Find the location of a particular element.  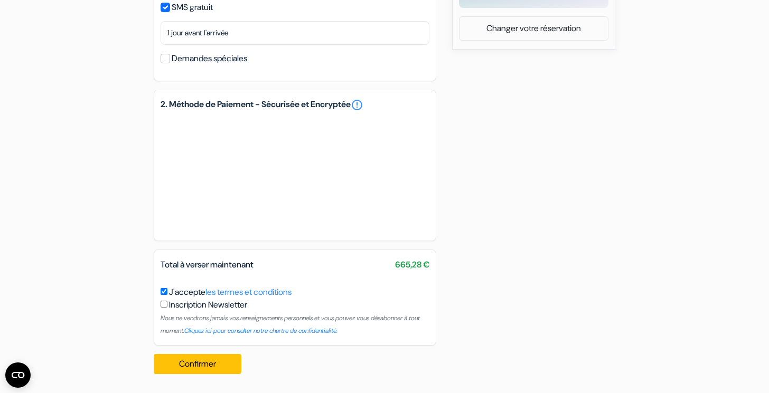

a: les termes et conditions is located at coordinates (248, 292).